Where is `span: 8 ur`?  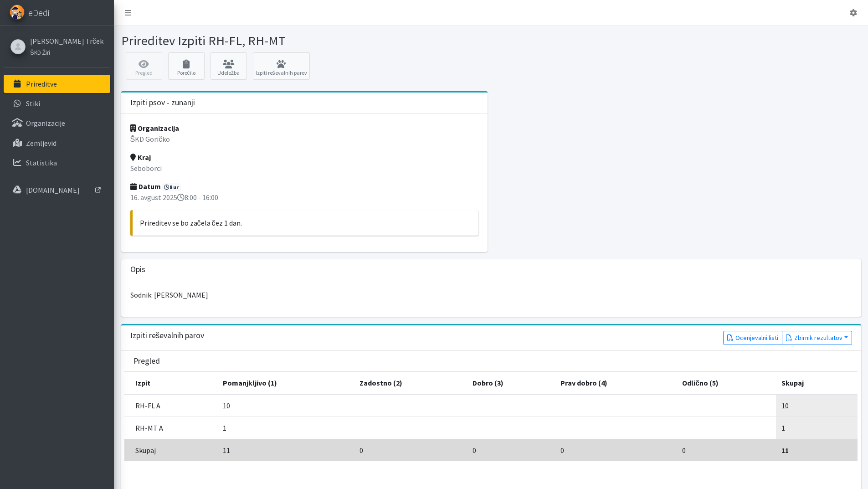
span: 8 ur is located at coordinates (172, 187).